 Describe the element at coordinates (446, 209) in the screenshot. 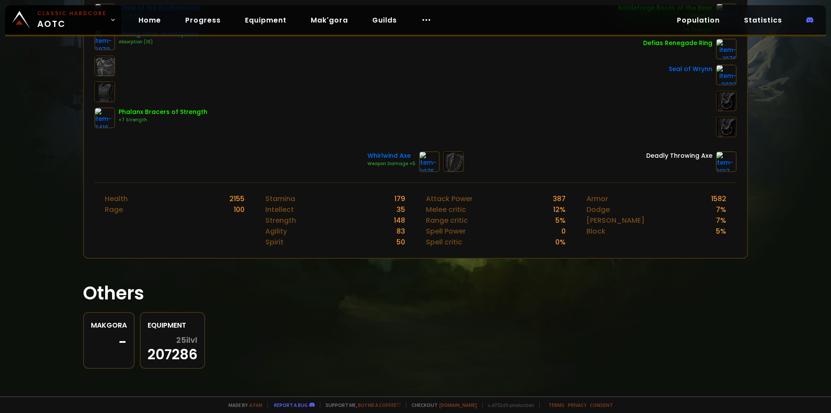

I see `div: Melee critic` at that location.